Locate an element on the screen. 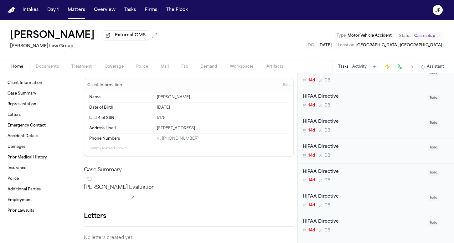 The image size is (454, 243). button: Matters is located at coordinates (76, 10).